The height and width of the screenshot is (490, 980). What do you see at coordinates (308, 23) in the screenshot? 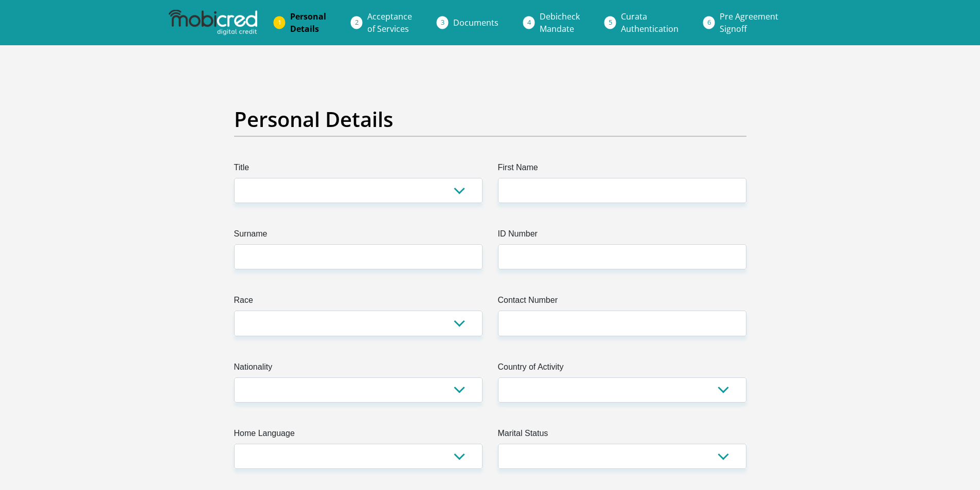
I see `span: Personal Details` at bounding box center [308, 23].